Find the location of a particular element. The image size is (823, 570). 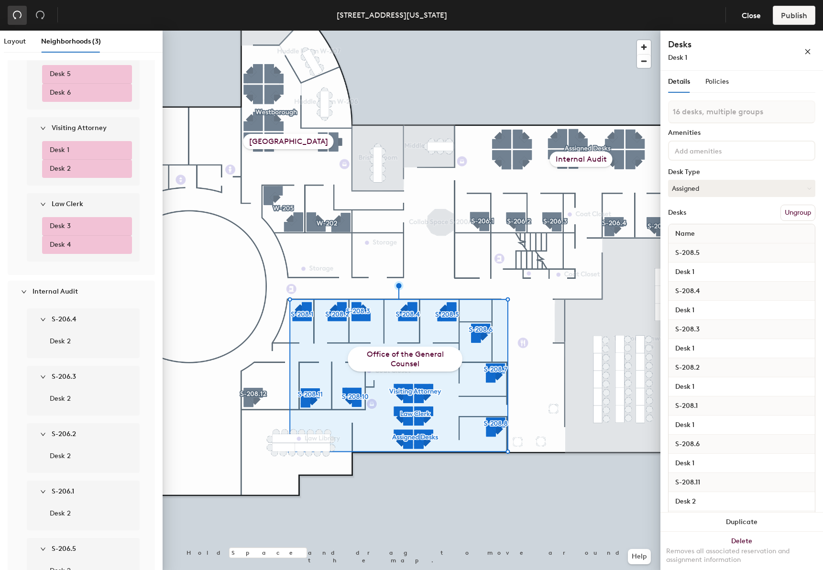

span: S-208.1 is located at coordinates (686, 406).